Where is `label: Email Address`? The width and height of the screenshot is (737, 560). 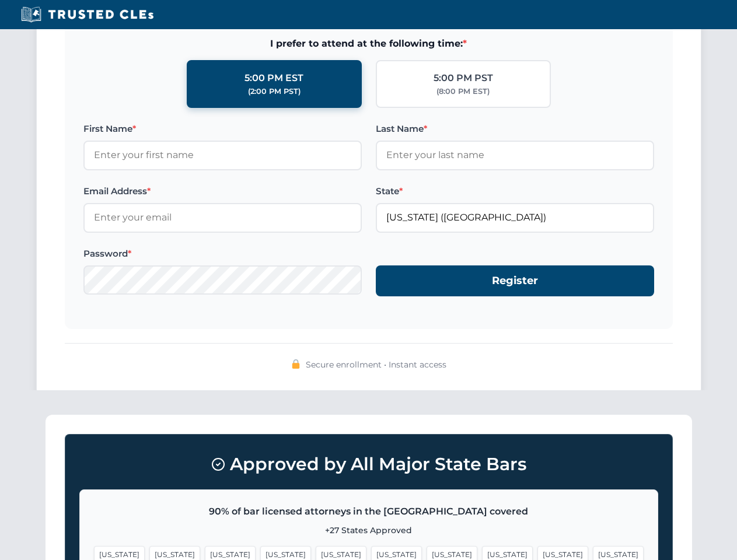
label: Email Address is located at coordinates (222, 192).